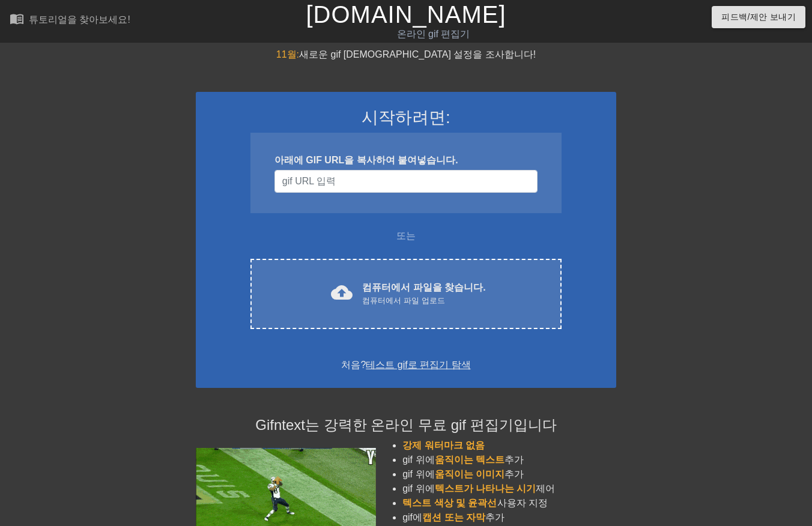 Image resolution: width=812 pixels, height=526 pixels. What do you see at coordinates (288, 54) in the screenshot?
I see `span: 11월:` at bounding box center [288, 54].